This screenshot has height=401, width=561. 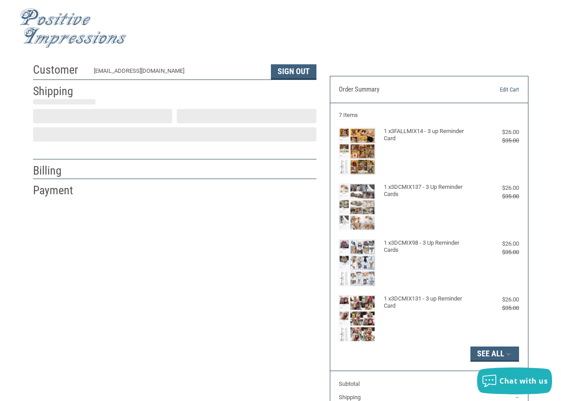 I want to click on h4: 1 x 3FALLMIX14 - 3 up Reminder Card, so click(x=428, y=135).